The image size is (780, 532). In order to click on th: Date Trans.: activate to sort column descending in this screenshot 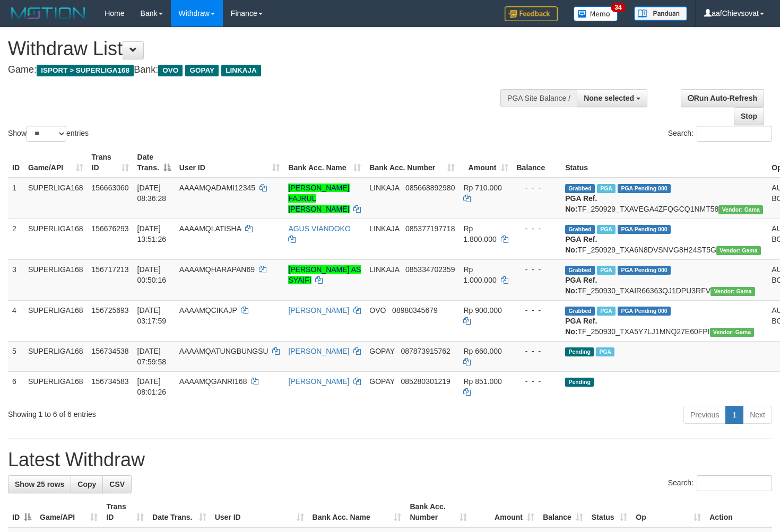, I will do `click(154, 162)`.